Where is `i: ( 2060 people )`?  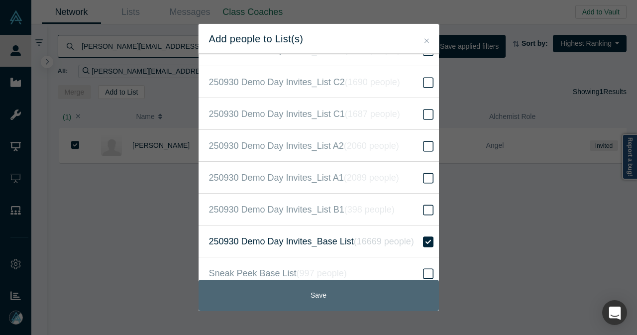
i: ( 2060 people ) is located at coordinates (371, 146).